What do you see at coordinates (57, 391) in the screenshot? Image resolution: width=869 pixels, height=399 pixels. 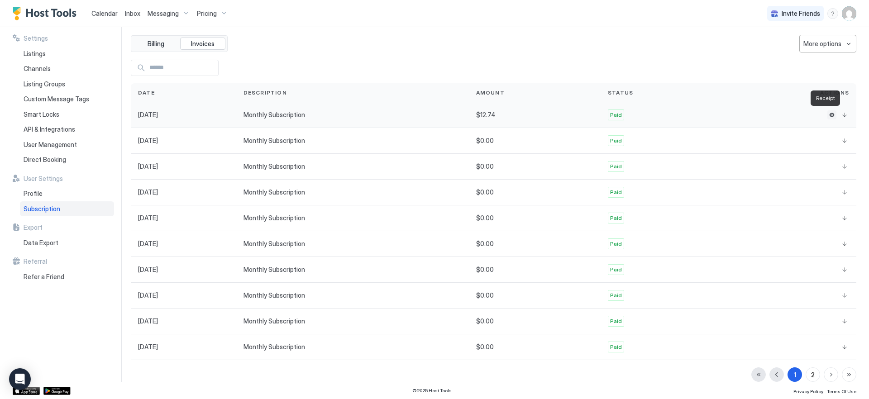 I see `a: Google Play Store` at bounding box center [57, 391].